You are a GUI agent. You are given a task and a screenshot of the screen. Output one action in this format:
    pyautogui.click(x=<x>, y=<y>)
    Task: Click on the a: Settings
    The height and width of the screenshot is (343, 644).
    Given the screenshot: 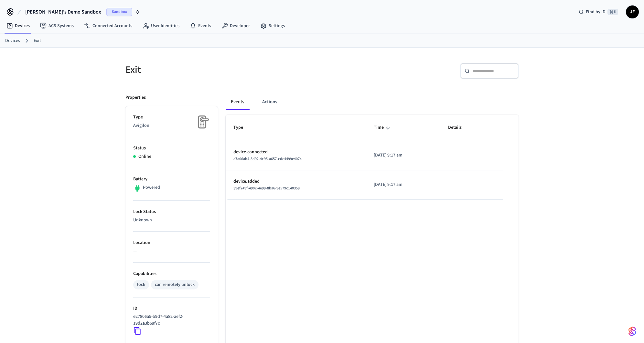 What is the action you would take?
    pyautogui.click(x=272, y=26)
    